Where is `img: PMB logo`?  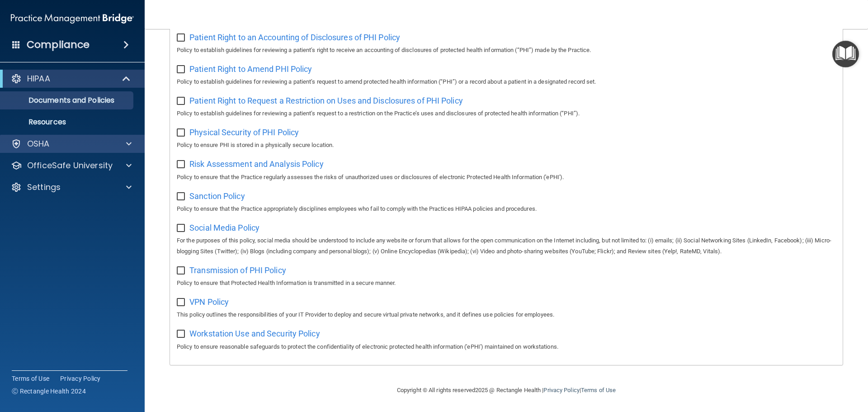 img: PMB logo is located at coordinates (72, 19).